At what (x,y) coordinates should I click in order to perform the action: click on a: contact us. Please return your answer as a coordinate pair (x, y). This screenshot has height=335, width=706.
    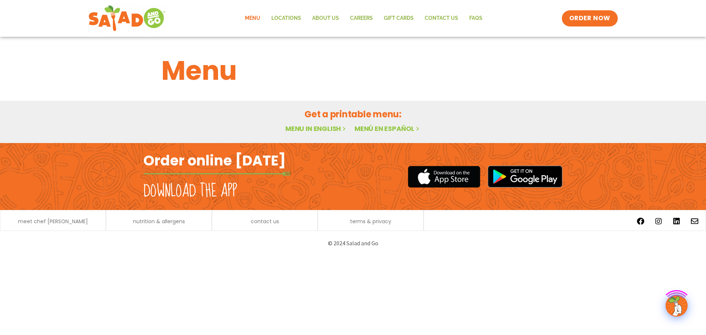
    Looking at the image, I should click on (265, 222).